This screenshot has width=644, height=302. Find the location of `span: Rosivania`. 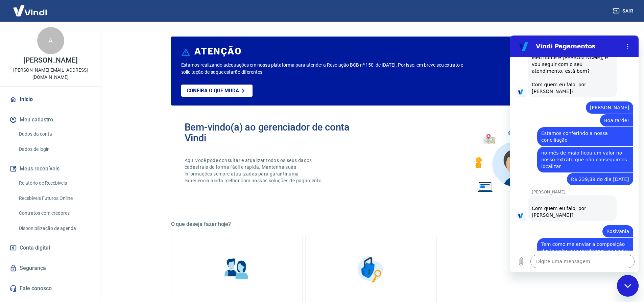

span: Rosivania is located at coordinates (107, 196).